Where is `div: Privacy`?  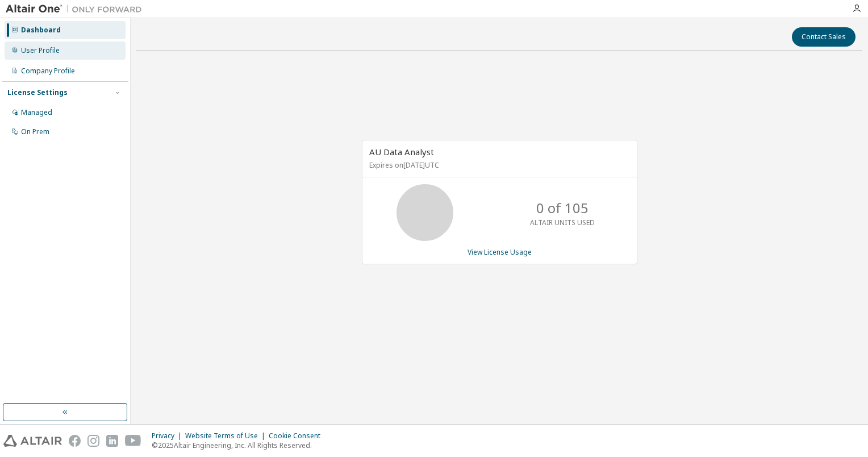
div: Privacy is located at coordinates (169, 436).